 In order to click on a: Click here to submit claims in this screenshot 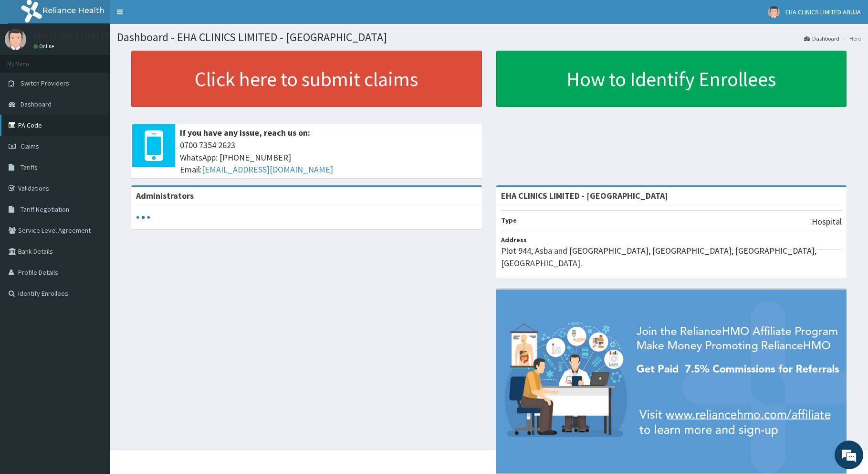, I will do `click(307, 79)`.